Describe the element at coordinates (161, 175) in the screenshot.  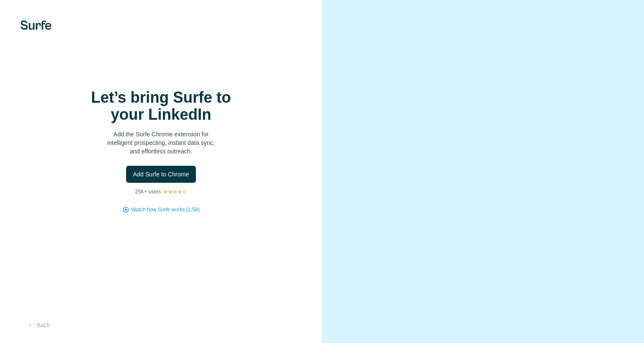
I see `span: Add Surfe to Chrome` at that location.